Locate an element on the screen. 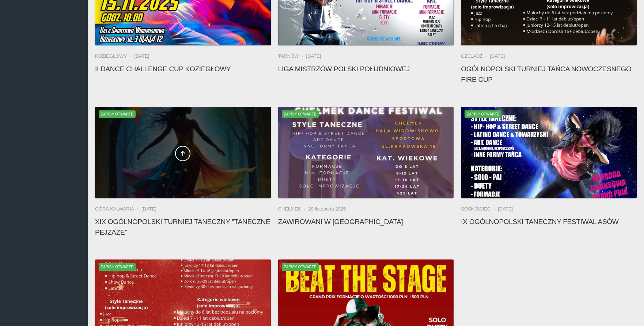 The height and width of the screenshot is (326, 644). li: Chełmek is located at coordinates (293, 209).